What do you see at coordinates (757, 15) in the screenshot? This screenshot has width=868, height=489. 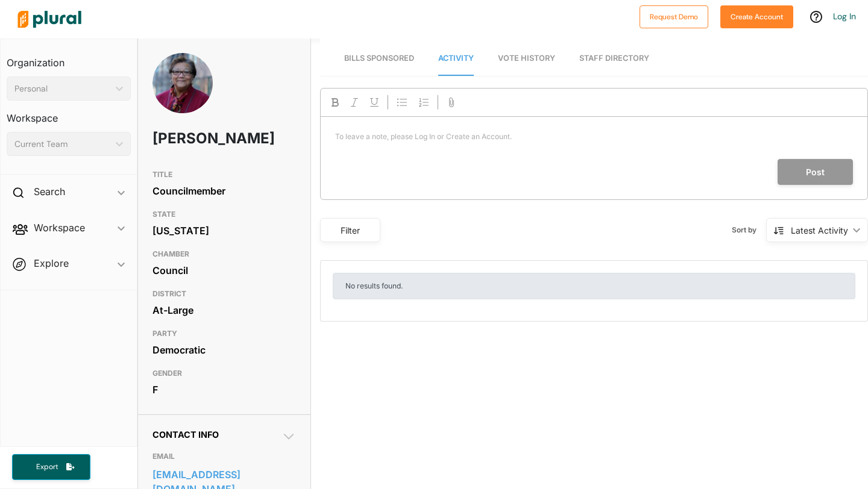 I see `a: Create Account` at bounding box center [757, 15].